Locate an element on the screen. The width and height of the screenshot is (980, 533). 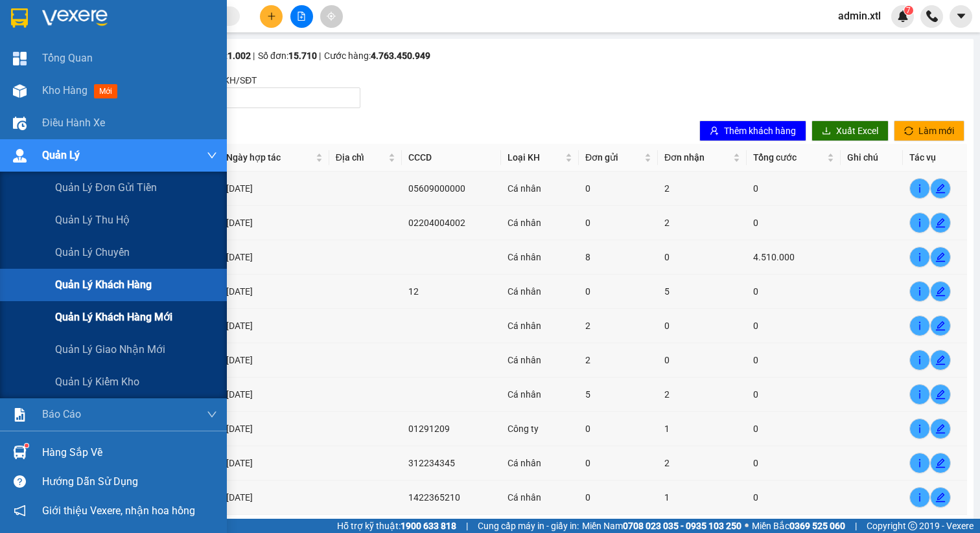
span: down is located at coordinates (212, 155).